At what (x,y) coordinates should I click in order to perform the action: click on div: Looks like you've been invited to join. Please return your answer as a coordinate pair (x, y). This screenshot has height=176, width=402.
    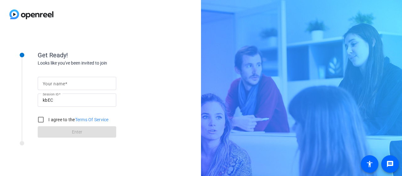
    Looking at the image, I should click on (101, 63).